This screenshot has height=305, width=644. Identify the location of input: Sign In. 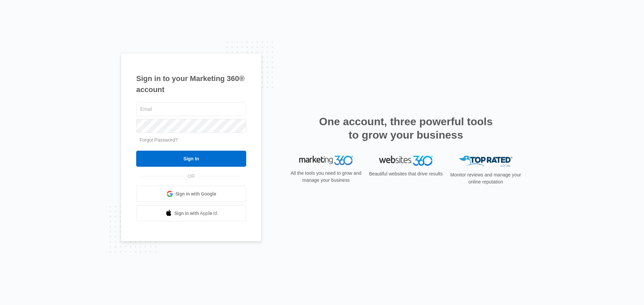
(191, 159).